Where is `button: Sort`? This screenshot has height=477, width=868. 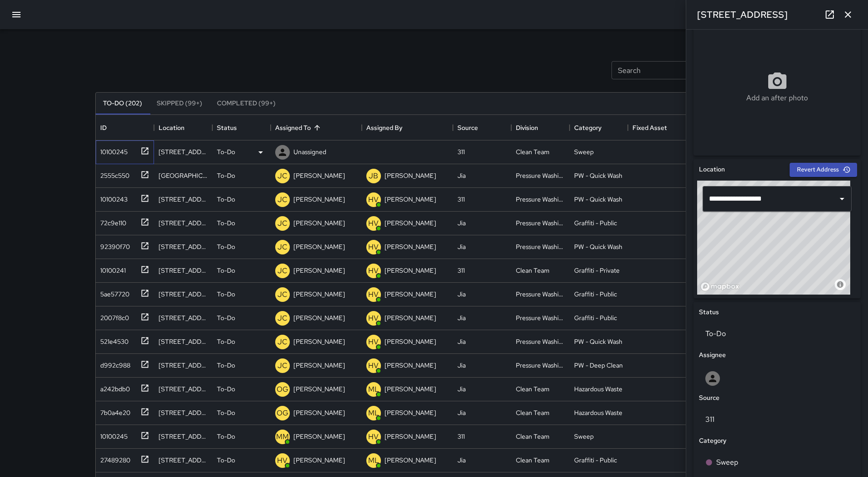 button: Sort is located at coordinates (317, 128).